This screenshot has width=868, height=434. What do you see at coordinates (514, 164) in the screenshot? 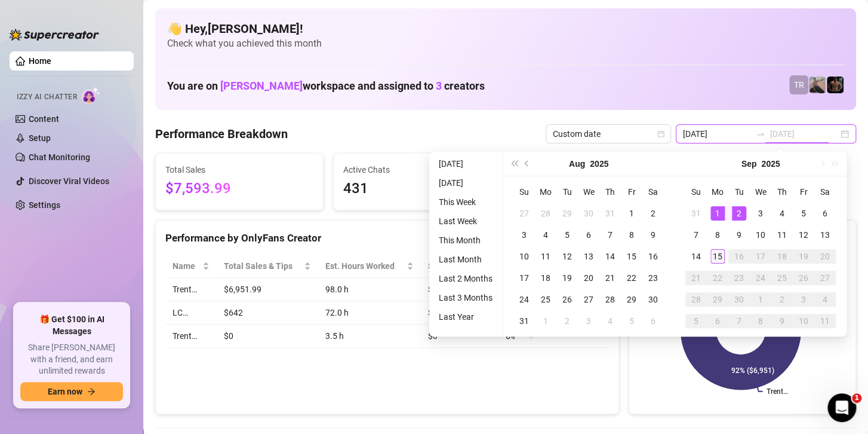
I see `button: Last year (Control + left)` at bounding box center [514, 164].